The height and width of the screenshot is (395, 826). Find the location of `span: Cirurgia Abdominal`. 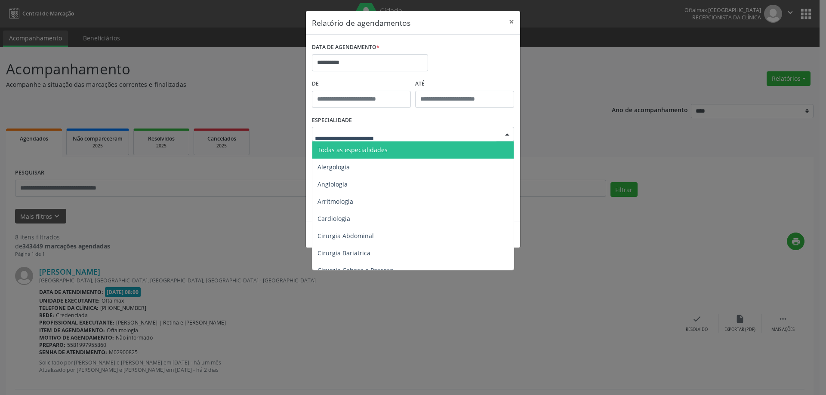

span: Cirurgia Abdominal is located at coordinates (345, 236).